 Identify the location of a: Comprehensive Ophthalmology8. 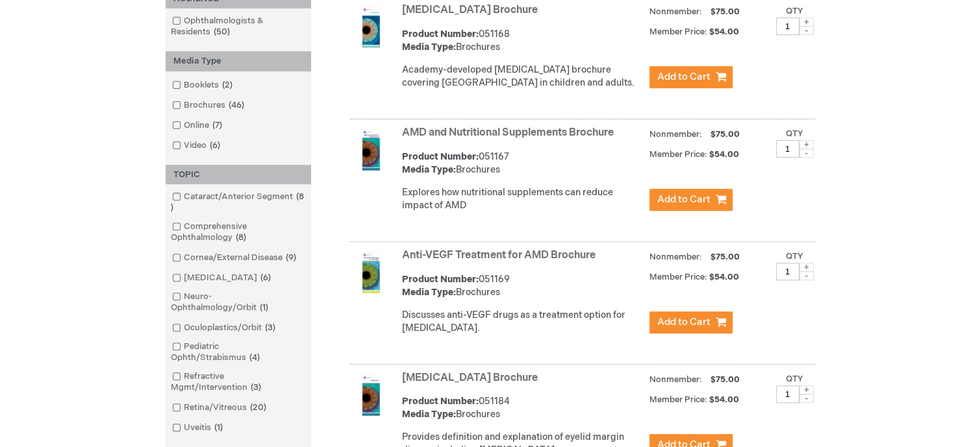
(238, 232).